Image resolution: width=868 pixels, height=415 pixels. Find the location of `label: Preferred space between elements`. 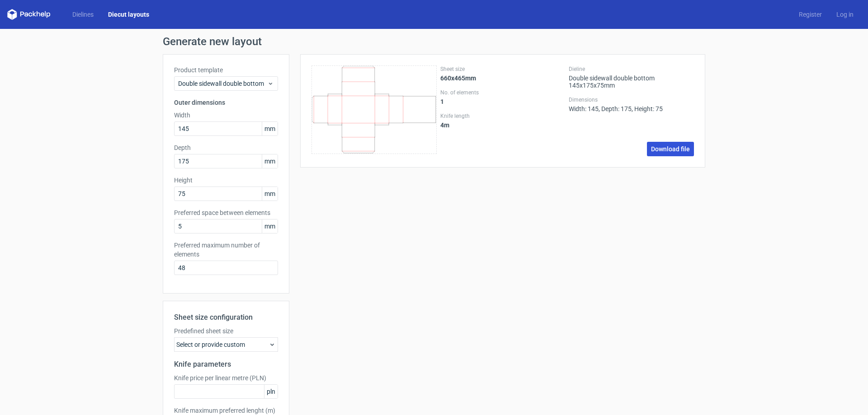

label: Preferred space between elements is located at coordinates (226, 212).